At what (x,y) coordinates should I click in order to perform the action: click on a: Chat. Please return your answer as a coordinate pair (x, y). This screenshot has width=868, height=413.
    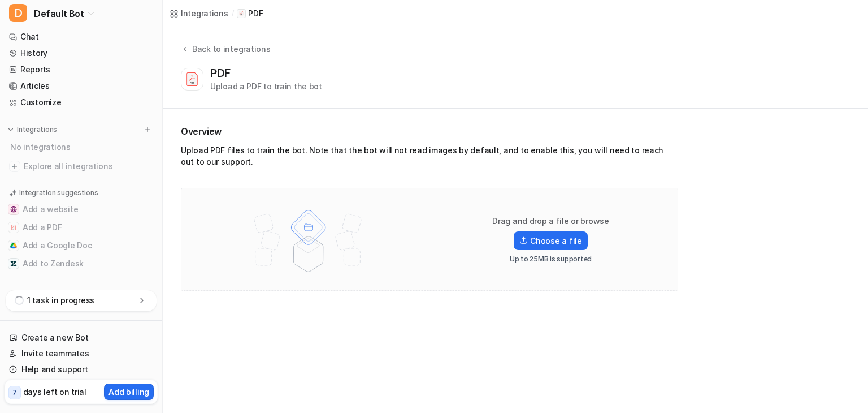
    Looking at the image, I should click on (81, 37).